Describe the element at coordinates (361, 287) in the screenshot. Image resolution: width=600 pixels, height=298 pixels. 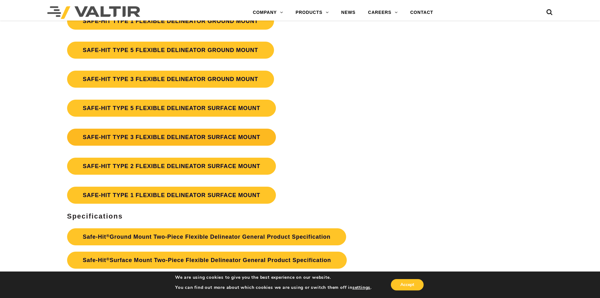
I see `button: settings` at that location.